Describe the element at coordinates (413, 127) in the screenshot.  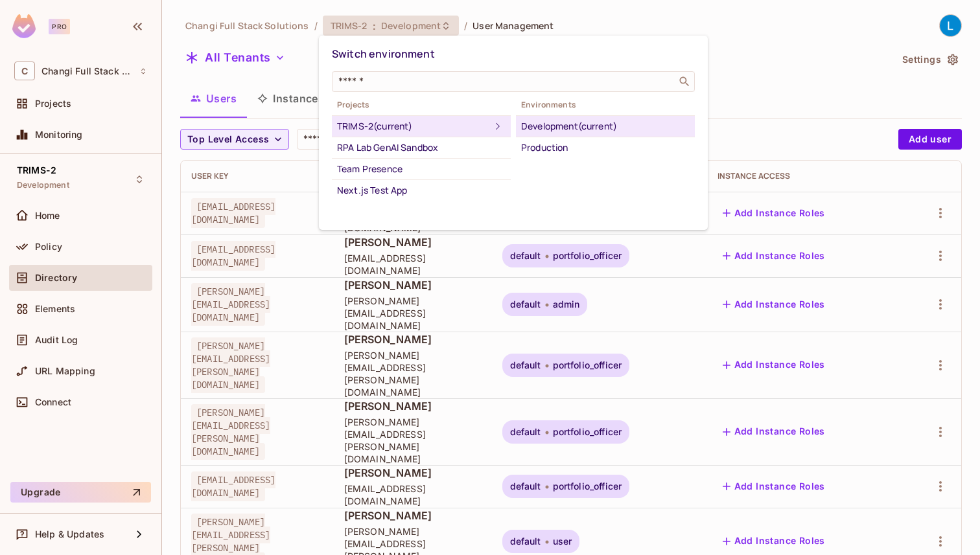
I see `div: TRIMS-2 (current)` at that location.